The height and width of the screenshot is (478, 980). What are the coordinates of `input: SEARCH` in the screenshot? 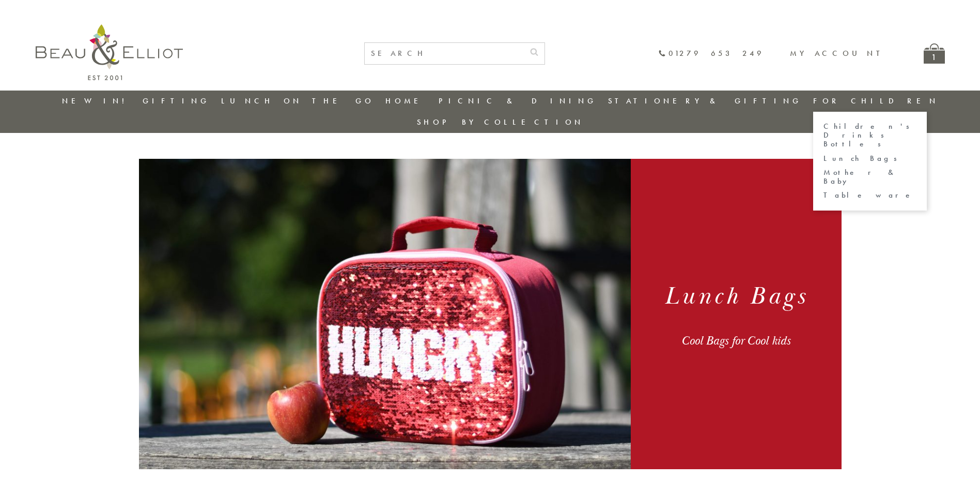 It's located at (445, 53).